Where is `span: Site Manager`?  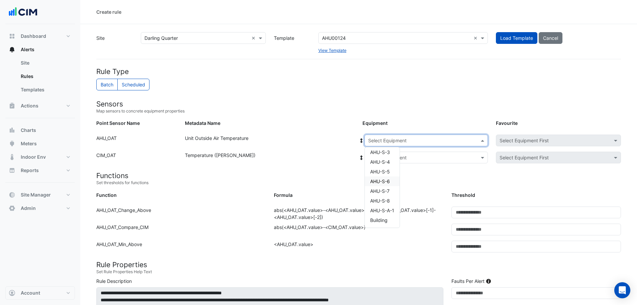
span: Site Manager is located at coordinates (36, 195).